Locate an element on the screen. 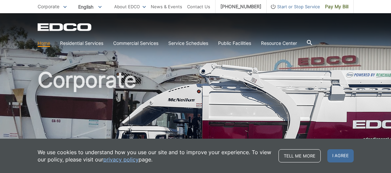 The width and height of the screenshot is (391, 173). a: Resource Center is located at coordinates (279, 43).